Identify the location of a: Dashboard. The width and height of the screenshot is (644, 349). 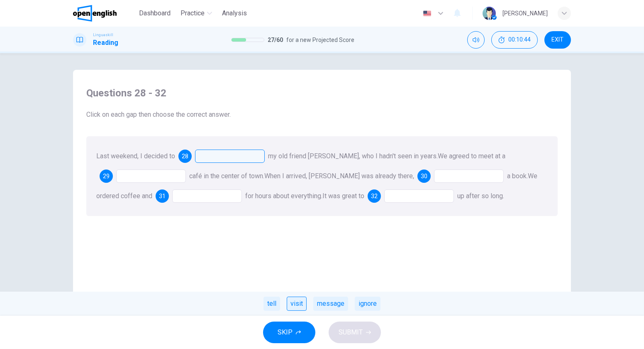
(155, 13).